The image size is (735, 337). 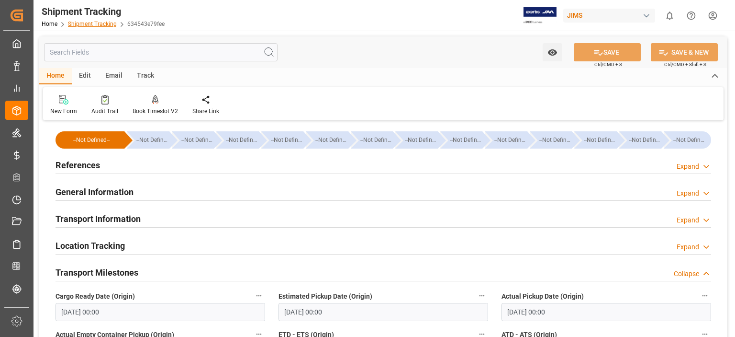 I want to click on div: Share Link, so click(x=206, y=111).